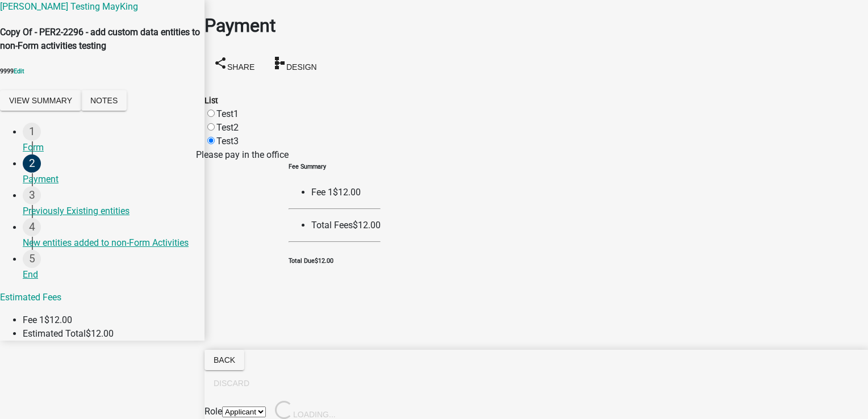 The width and height of the screenshot is (868, 419). I want to click on span: Please pay in the office, so click(242, 155).